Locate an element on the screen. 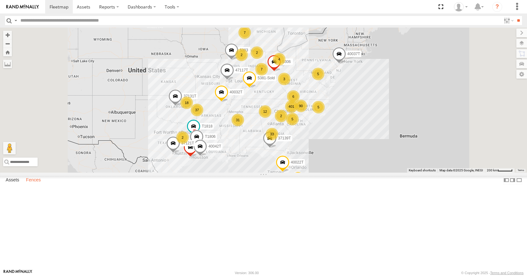 The image size is (527, 276). button: Zoom in is located at coordinates (8, 35).